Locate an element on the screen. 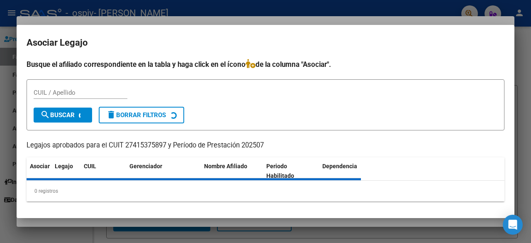 Image resolution: width=531 pixels, height=243 pixels. span: Nombre Afiliado is located at coordinates (226, 166).